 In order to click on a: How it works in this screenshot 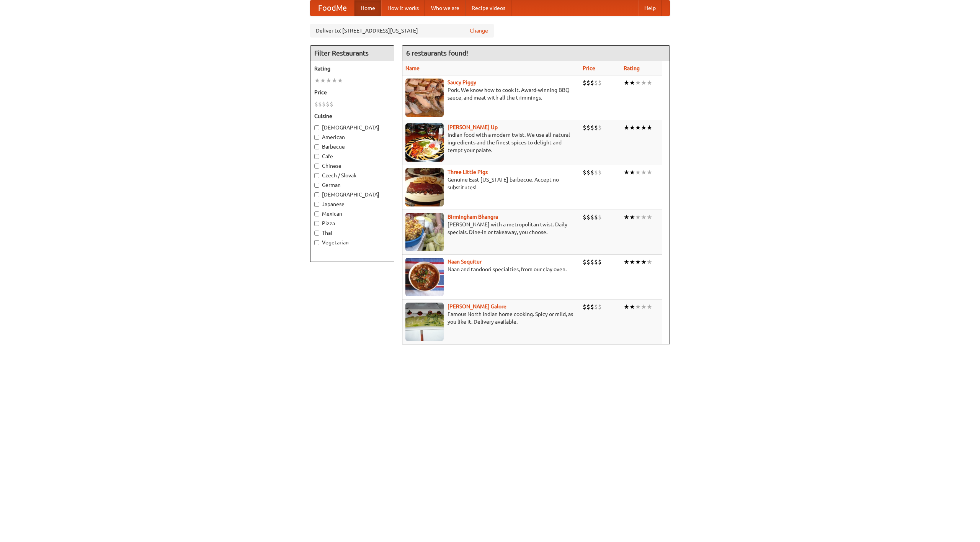, I will do `click(403, 8)`.